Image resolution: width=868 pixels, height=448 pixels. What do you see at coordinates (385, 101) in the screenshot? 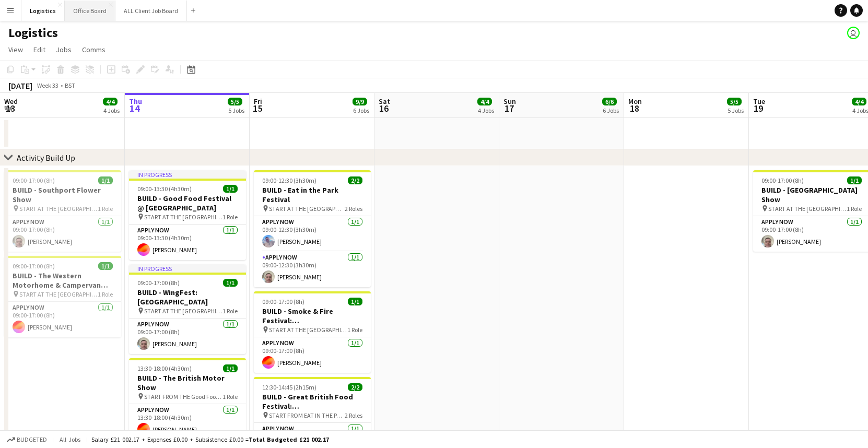
I see `span: Sat` at bounding box center [385, 101].